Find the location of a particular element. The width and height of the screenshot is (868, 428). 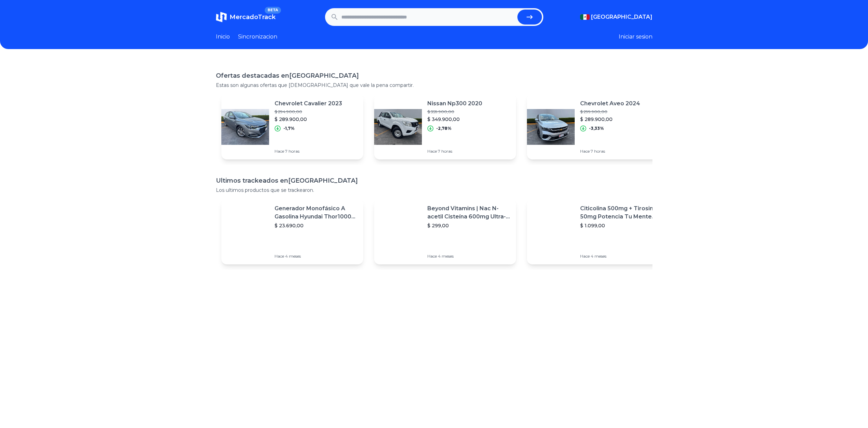

p: Citicolina 500mg + Tirosina 50mg Potencia Tu Mente (120caps) Sabor Sin Sabor is located at coordinates (622, 212).